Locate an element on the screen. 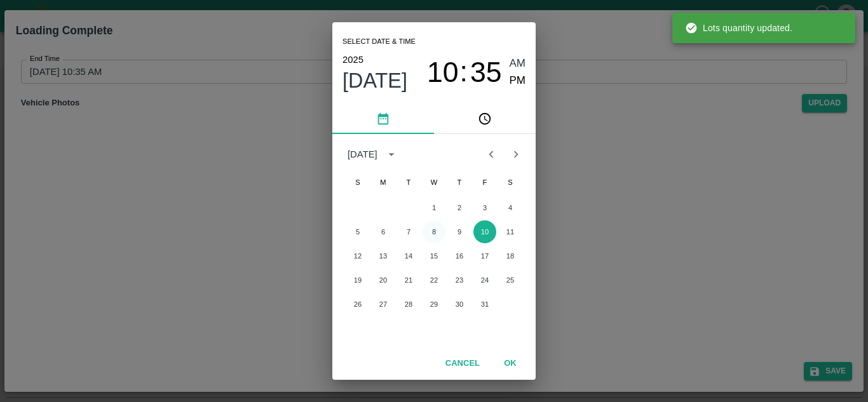 This screenshot has height=402, width=868. button: Next month is located at coordinates (516, 154).